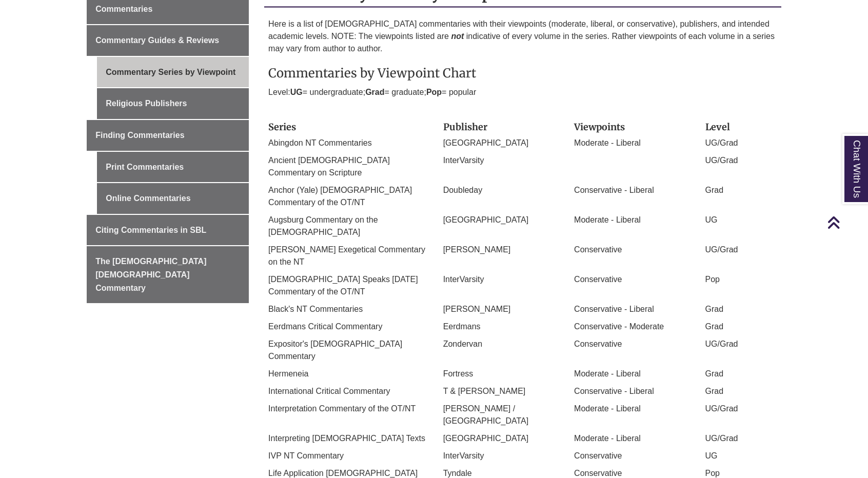 The height and width of the screenshot is (478, 868). Describe the element at coordinates (297, 92) in the screenshot. I see `strong: UG` at that location.